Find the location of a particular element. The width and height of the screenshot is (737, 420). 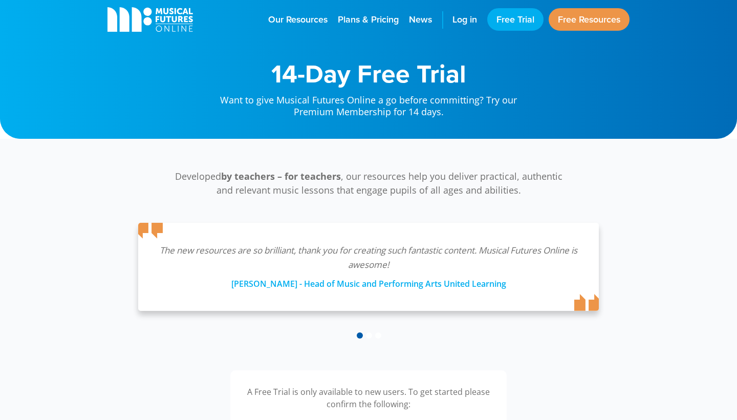

span: Log in is located at coordinates (465, 20).